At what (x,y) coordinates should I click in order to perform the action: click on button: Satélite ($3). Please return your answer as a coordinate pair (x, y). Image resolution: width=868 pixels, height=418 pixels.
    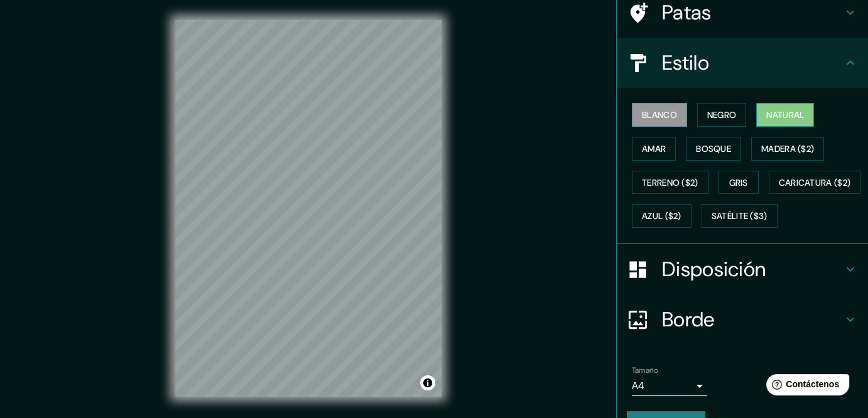
    Looking at the image, I should click on (739, 216).